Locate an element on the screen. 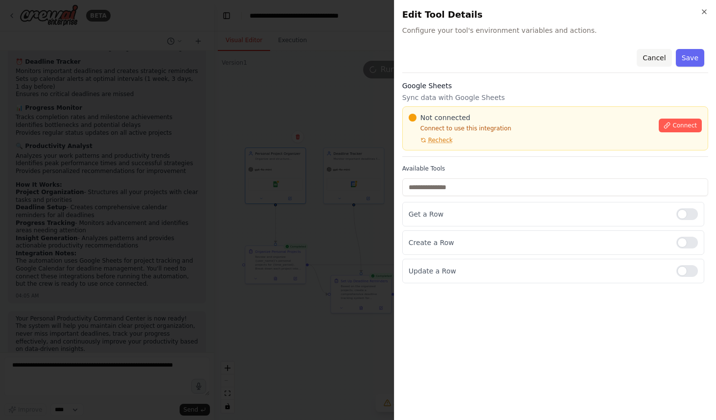  span: Recheck is located at coordinates (441, 140).